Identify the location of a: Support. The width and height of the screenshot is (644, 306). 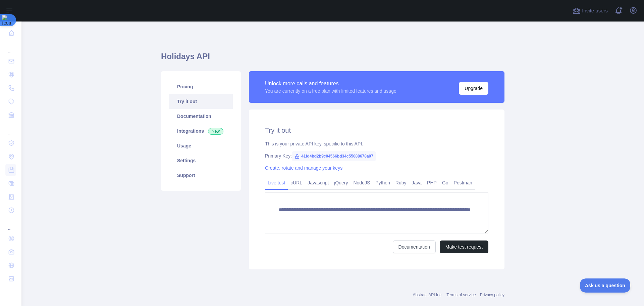
(201, 175).